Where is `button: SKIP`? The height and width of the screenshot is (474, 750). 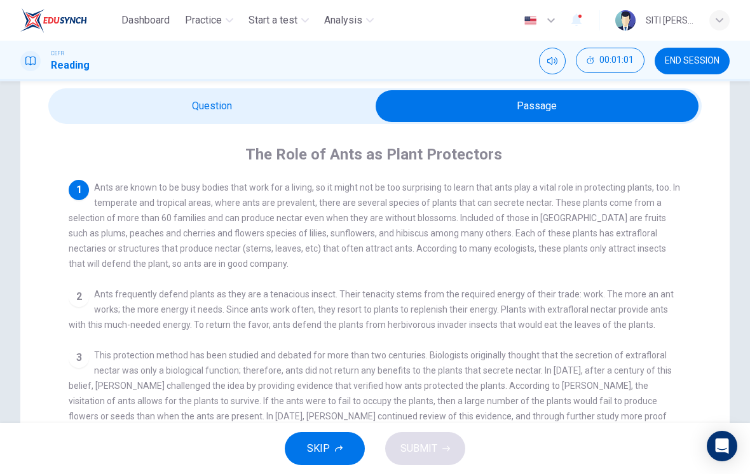 button: SKIP is located at coordinates (325, 449).